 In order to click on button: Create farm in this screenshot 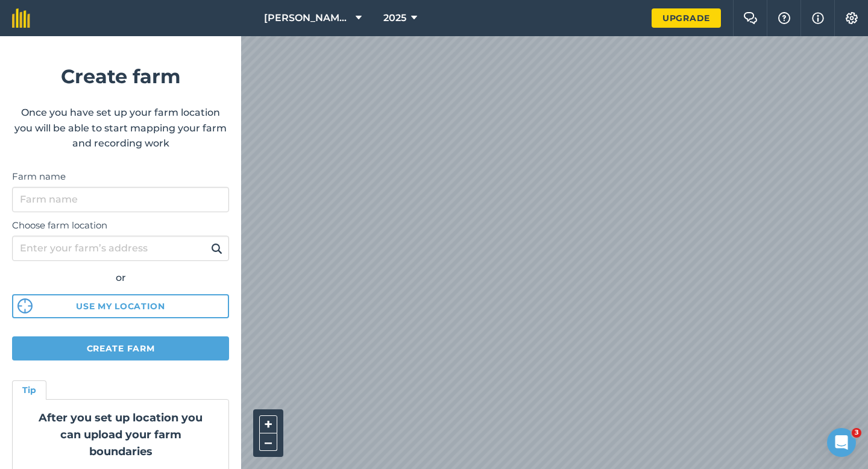, I will do `click(121, 348)`.